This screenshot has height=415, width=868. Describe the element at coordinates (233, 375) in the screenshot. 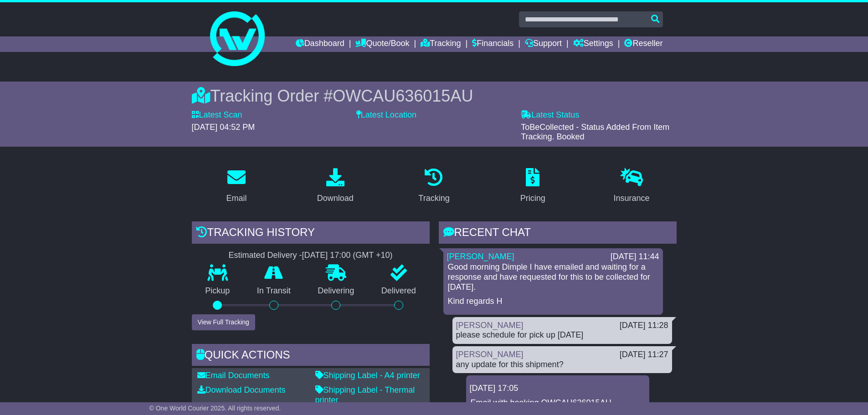

I see `a: Email Documents` at that location.